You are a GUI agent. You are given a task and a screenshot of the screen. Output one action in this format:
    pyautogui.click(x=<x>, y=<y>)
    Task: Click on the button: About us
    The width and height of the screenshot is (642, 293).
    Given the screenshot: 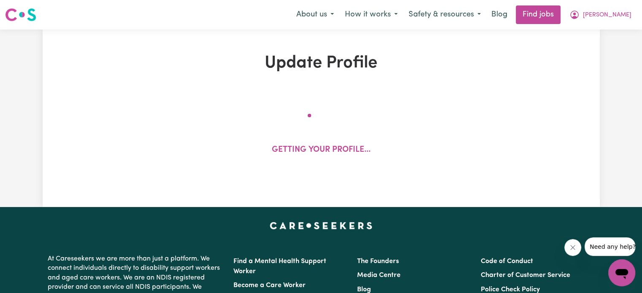 What is the action you would take?
    pyautogui.click(x=315, y=15)
    